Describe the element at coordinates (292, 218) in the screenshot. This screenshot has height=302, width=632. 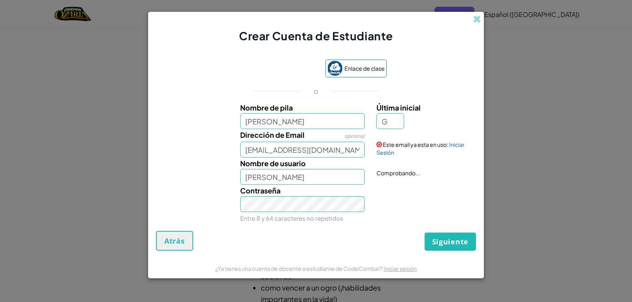
I see `small: Entre 8 y 64 caracteres no repetidos` at that location.